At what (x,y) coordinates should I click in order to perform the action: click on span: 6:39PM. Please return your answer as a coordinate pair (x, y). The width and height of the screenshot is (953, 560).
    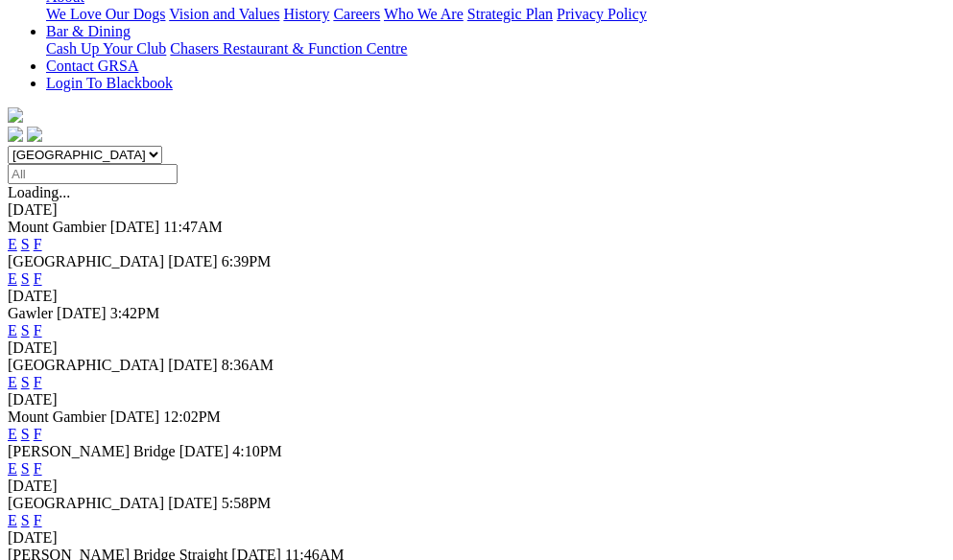
    Looking at the image, I should click on (246, 261).